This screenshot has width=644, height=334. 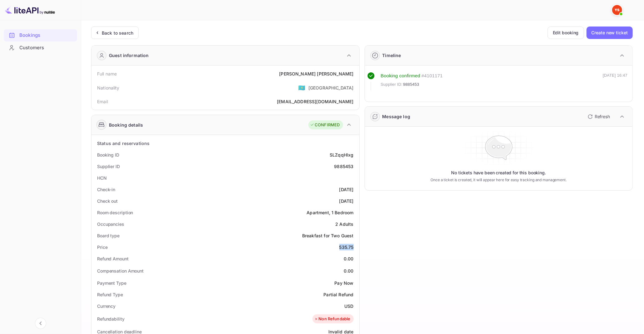 What do you see at coordinates (332, 319) in the screenshot?
I see `div: Non Refundable` at bounding box center [332, 319].